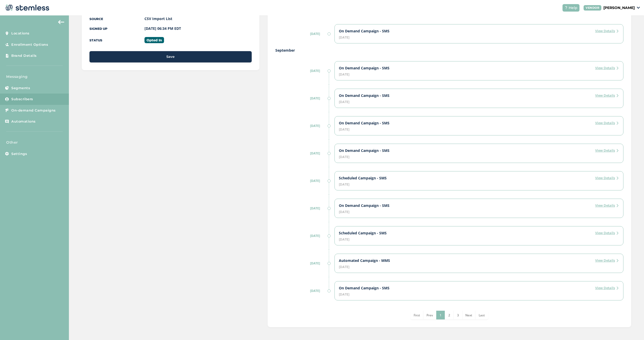 Image resolution: width=644 pixels, height=340 pixels. What do you see at coordinates (24, 56) in the screenshot?
I see `span: Brand Details` at bounding box center [24, 56].